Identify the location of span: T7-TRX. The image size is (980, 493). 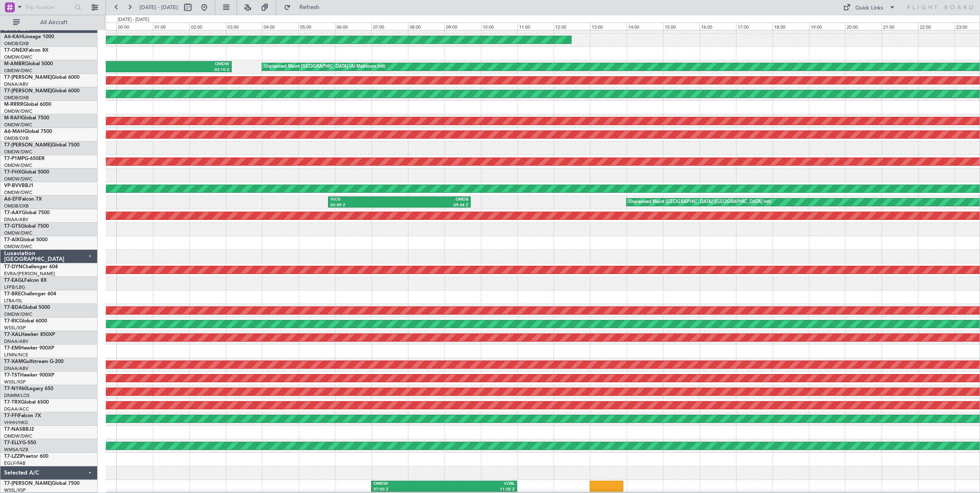
(12, 402).